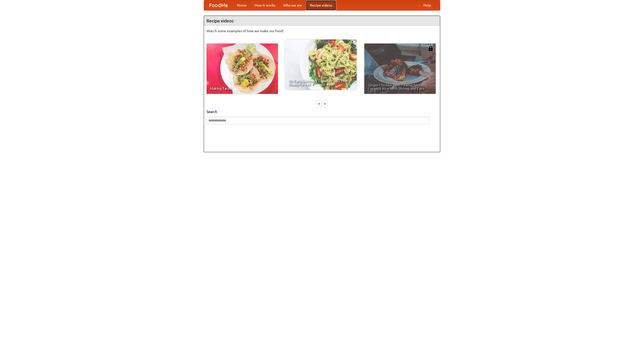 This screenshot has width=644, height=356. I want to click on span: Making Tacos, so click(242, 89).